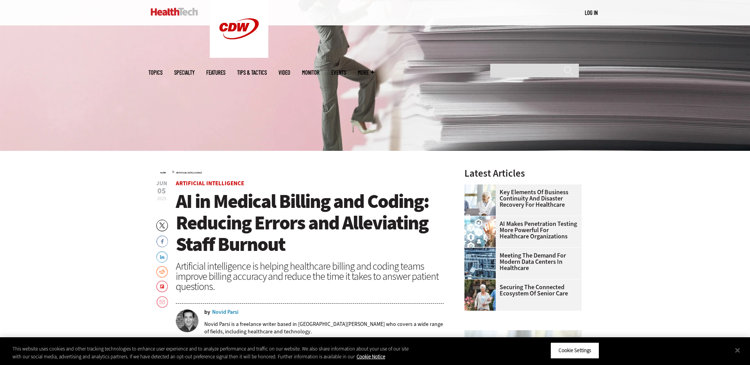 The image size is (750, 365). What do you see at coordinates (480, 295) in the screenshot?
I see `img: nurse walks with senior woman through a garden` at bounding box center [480, 295].